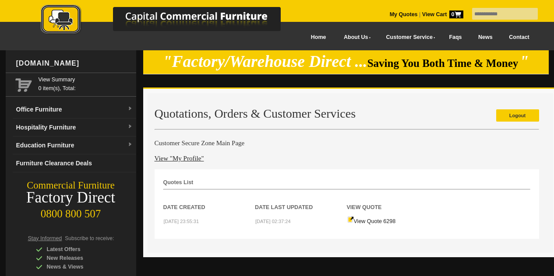 The image size is (554, 276). What do you see at coordinates (45, 239) in the screenshot?
I see `span: Stay Informed` at bounding box center [45, 239].